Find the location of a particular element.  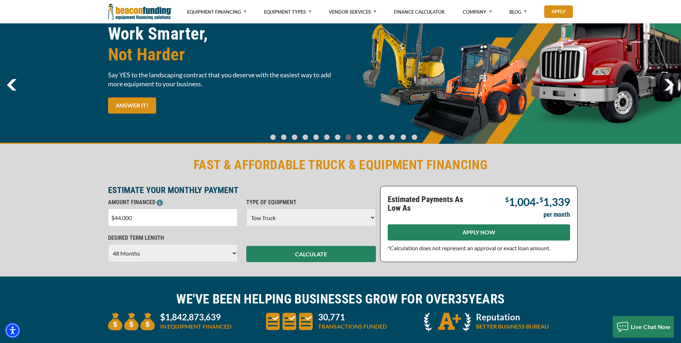

a: next is located at coordinates (669, 85).